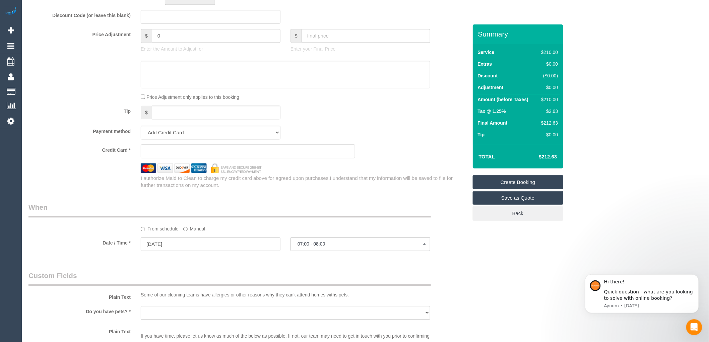  Describe the element at coordinates (366, 36) in the screenshot. I see `input: final price` at that location.